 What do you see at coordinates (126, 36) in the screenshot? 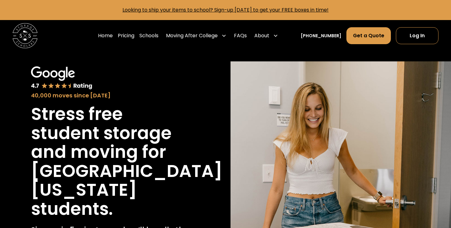
I see `a: Pricing` at bounding box center [126, 36].